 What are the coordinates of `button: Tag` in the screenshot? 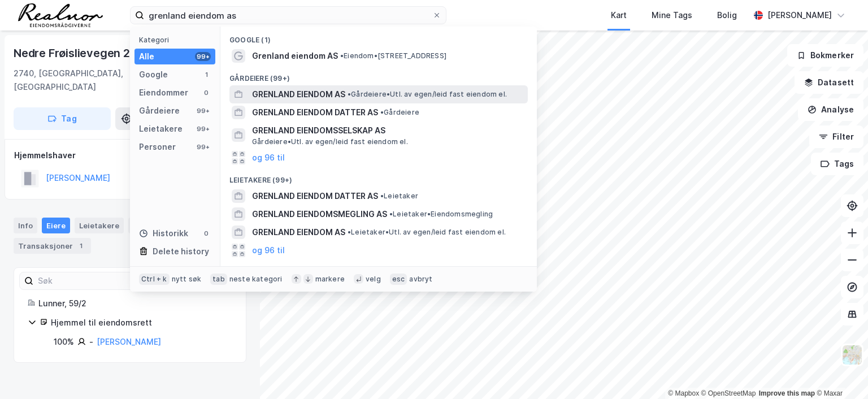 It's located at (62, 119).